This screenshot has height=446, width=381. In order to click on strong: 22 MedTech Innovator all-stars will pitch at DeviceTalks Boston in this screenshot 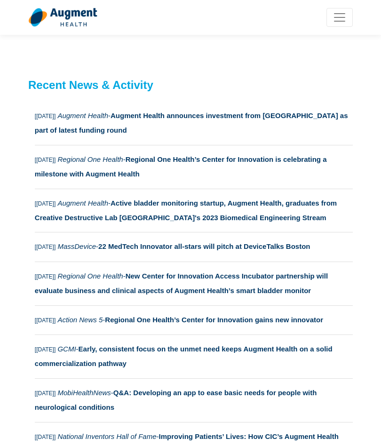, I will do `click(204, 246)`.